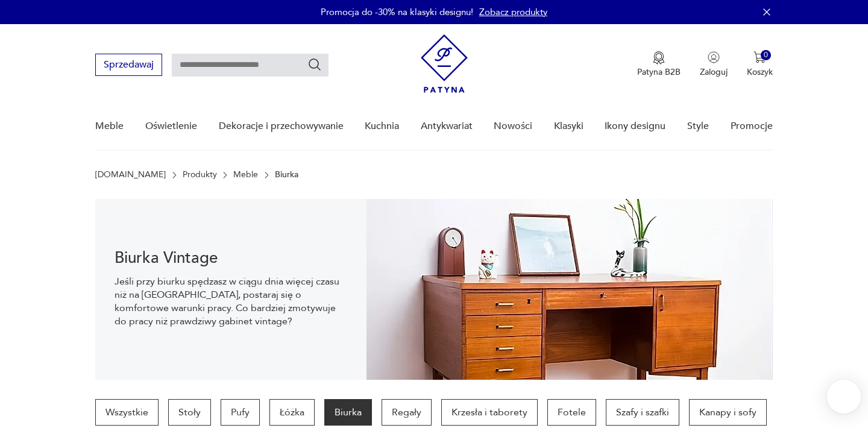 The image size is (868, 428). Describe the element at coordinates (444, 64) in the screenshot. I see `img: Patyna - sklep z meblami i dekoracjami vintage` at that location.